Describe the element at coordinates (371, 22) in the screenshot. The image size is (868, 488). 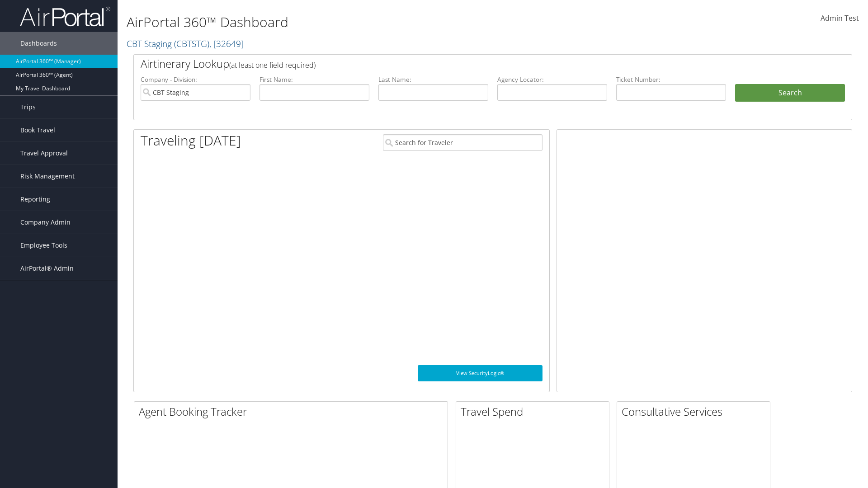
I see `h1: AirPortal 360™ Dashboard` at that location.